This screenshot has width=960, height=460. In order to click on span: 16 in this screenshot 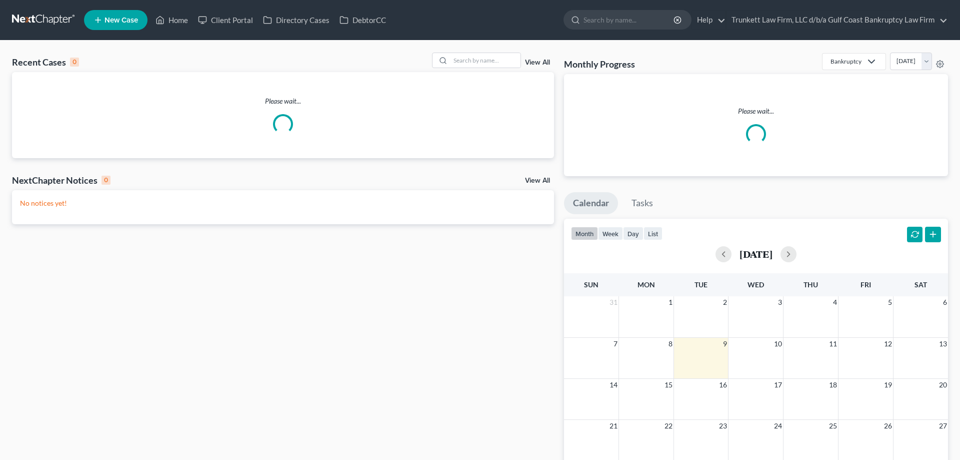, I will do `click(723, 385)`.